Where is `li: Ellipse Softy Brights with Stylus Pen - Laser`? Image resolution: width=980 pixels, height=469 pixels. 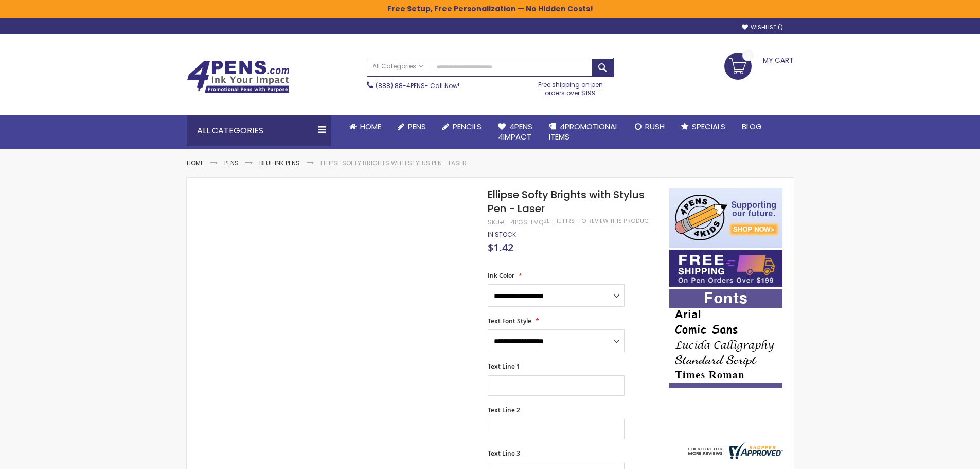
li: Ellipse Softy Brights with Stylus Pen - Laser is located at coordinates (394, 163).